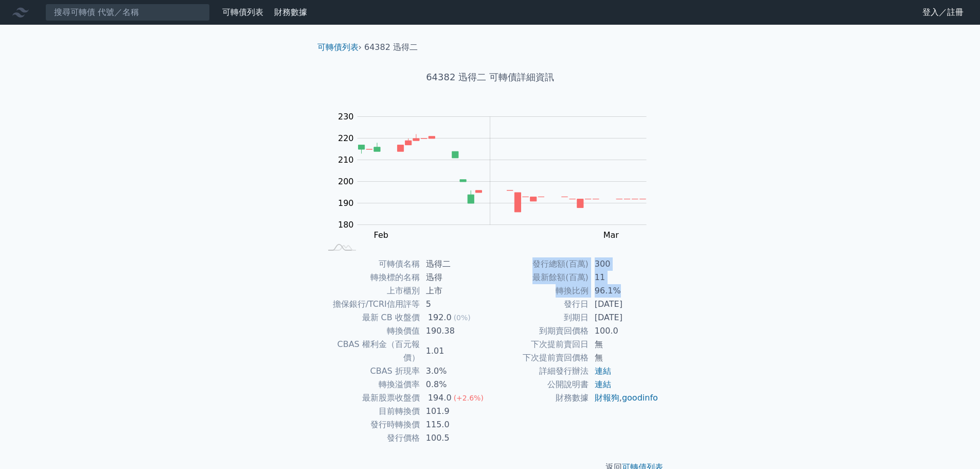 The width and height of the screenshot is (980, 469). Describe the element at coordinates (455, 371) in the screenshot. I see `td: 3.0%` at that location.